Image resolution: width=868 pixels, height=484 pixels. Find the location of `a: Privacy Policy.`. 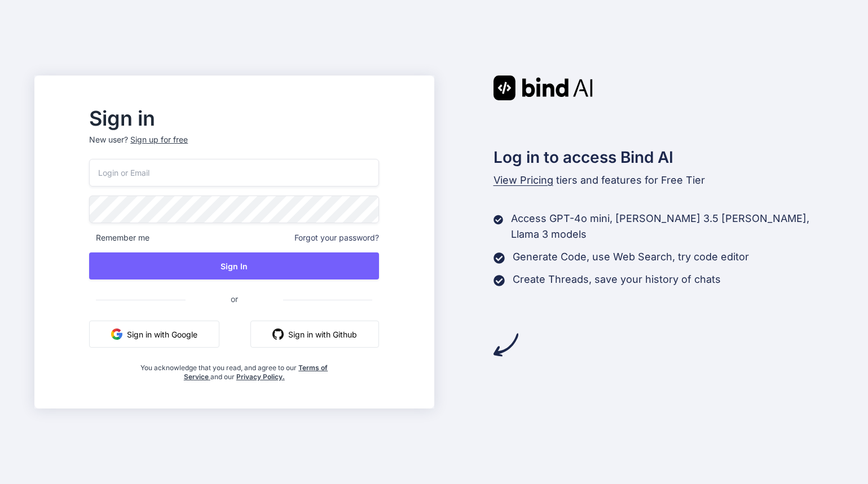

a: Privacy Policy. is located at coordinates (260, 377).